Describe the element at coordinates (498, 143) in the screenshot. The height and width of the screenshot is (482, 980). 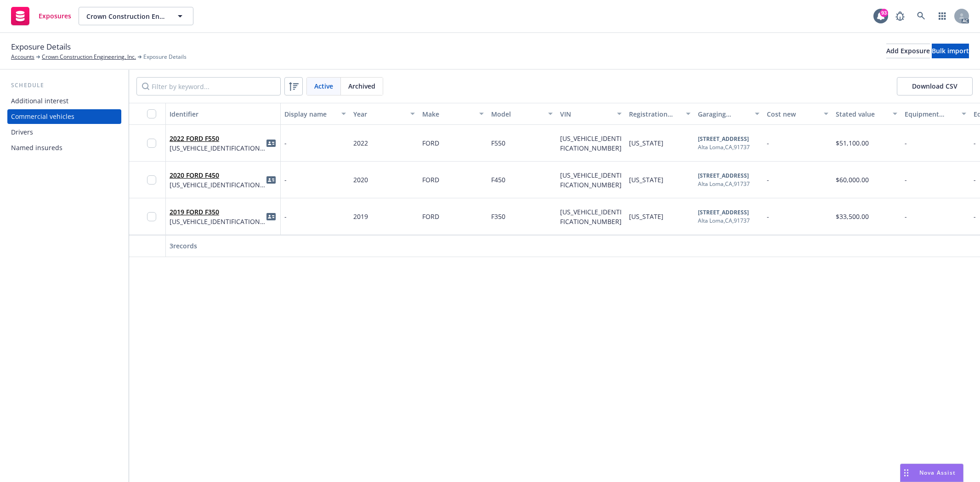
I see `span: F550` at that location.